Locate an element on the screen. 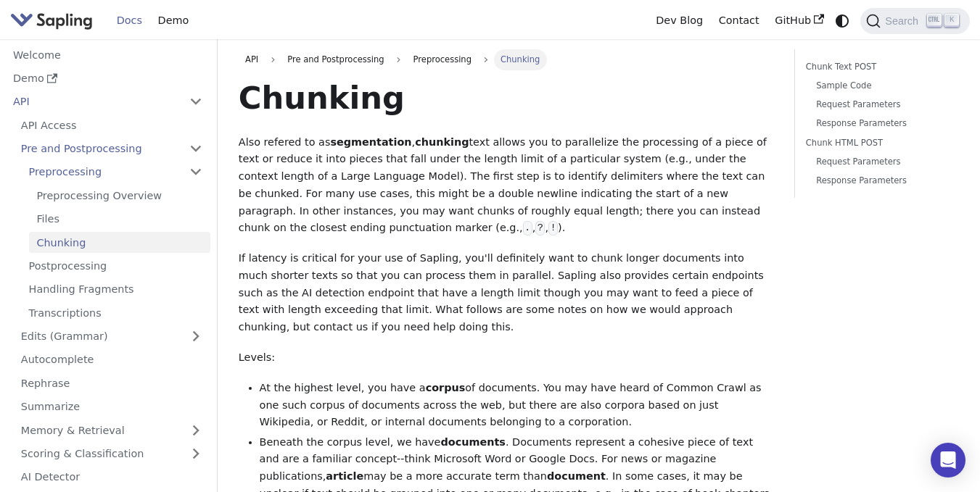  a: Pre and Postprocessing is located at coordinates (111, 148).